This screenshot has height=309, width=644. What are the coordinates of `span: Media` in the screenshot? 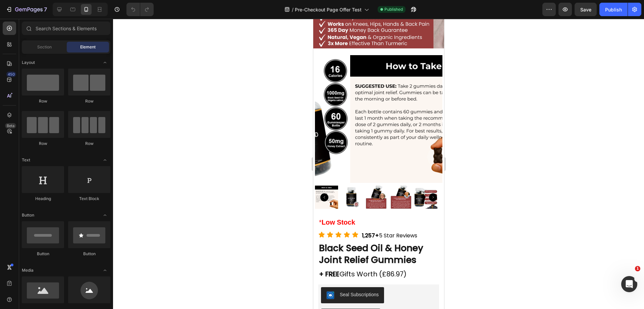 It's located at (28, 270).